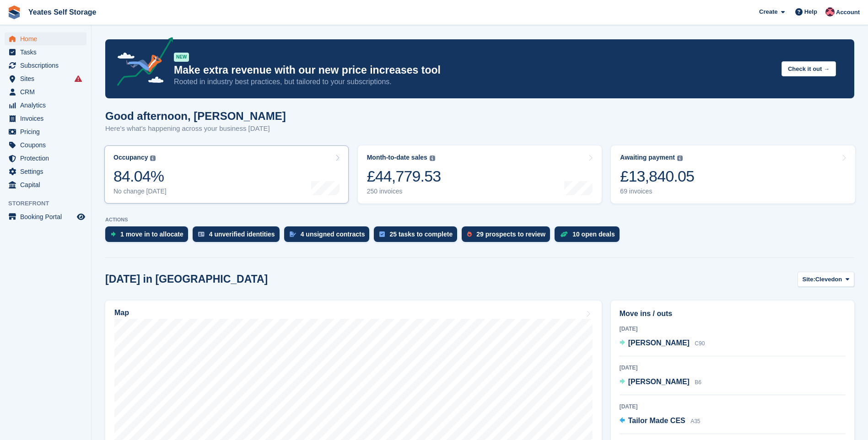 This screenshot has height=440, width=868. I want to click on span: Coupons, so click(47, 145).